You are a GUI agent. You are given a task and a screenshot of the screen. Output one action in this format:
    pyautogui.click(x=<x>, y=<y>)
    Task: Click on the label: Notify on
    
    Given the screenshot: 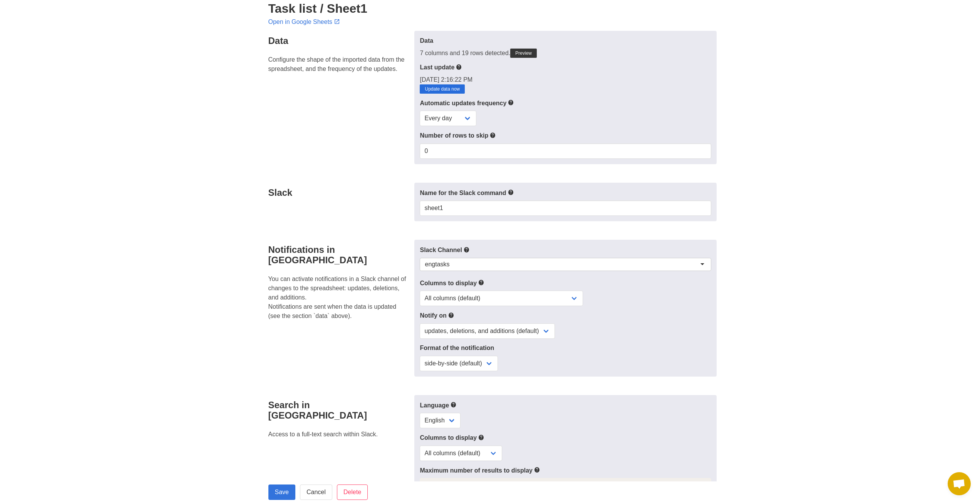 What is the action you would take?
    pyautogui.click(x=566, y=315)
    